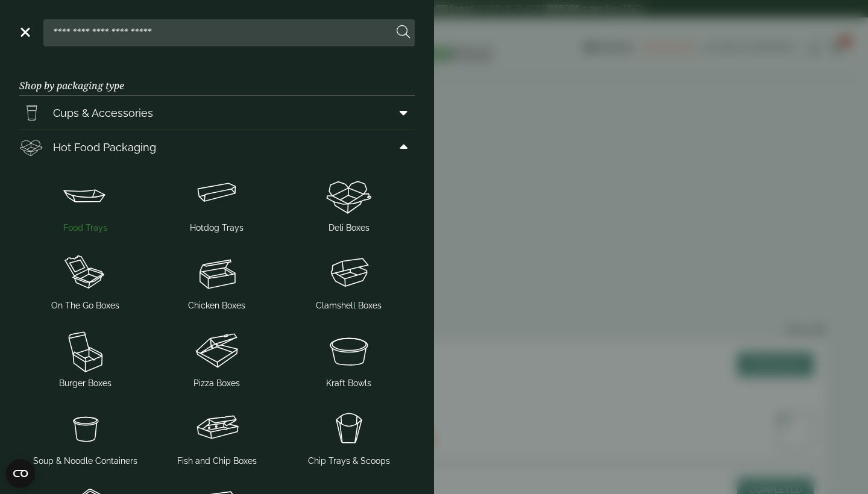 The image size is (868, 494). What do you see at coordinates (85, 358) in the screenshot?
I see `a: Burger Boxes` at bounding box center [85, 358].